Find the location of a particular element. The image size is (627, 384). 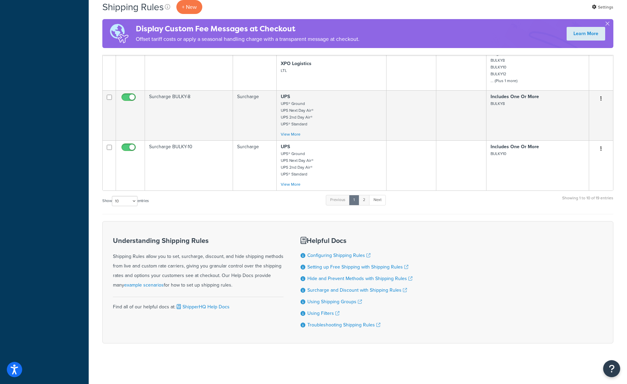

td: Hide Methods is located at coordinates (255, 65).